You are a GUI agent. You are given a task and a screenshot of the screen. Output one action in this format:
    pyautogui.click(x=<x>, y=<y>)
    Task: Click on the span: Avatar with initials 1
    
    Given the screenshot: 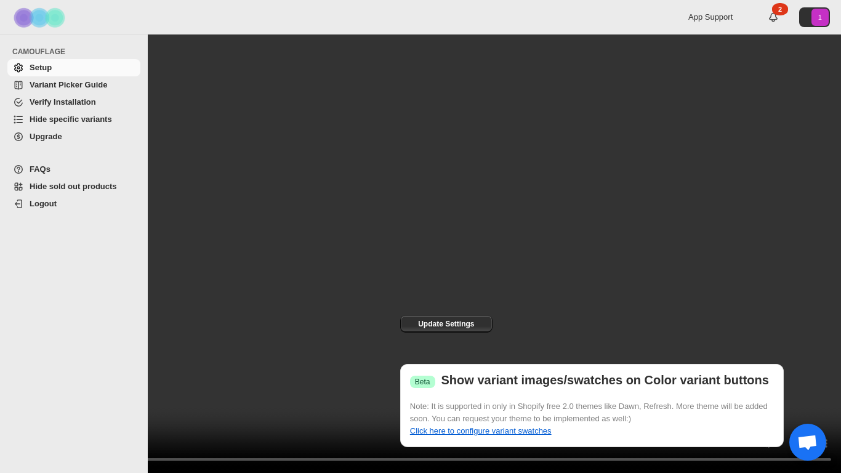 What is the action you would take?
    pyautogui.click(x=820, y=17)
    